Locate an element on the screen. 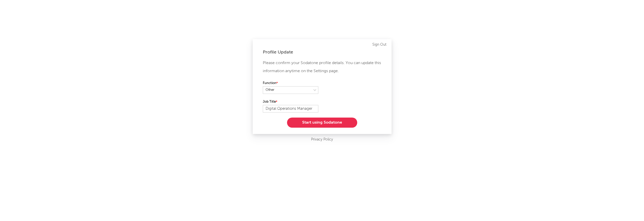  a: Privacy Policy is located at coordinates (322, 139).